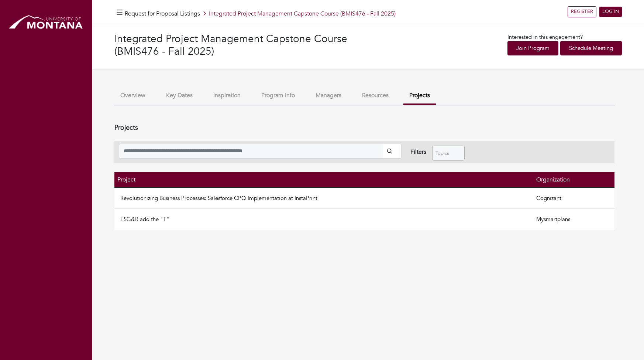  Describe the element at coordinates (162, 14) in the screenshot. I see `a: Request for Proposal Listings` at that location.